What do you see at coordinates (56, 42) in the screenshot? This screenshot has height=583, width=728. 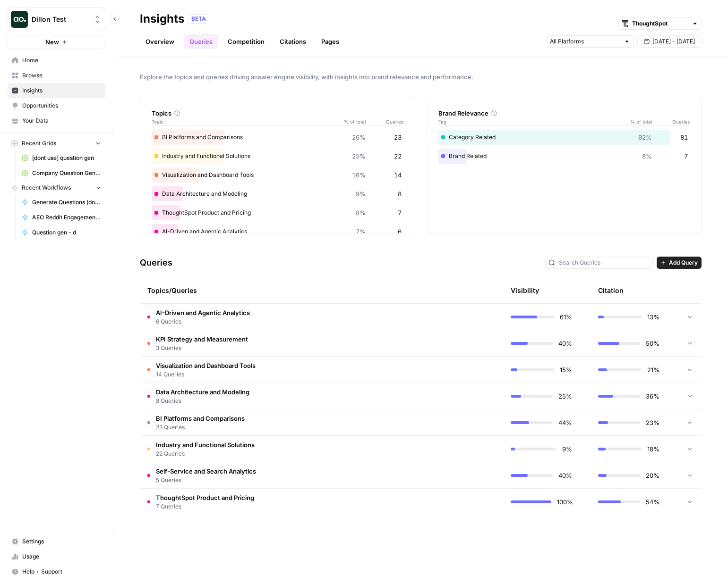 I see `button: New` at bounding box center [56, 42].